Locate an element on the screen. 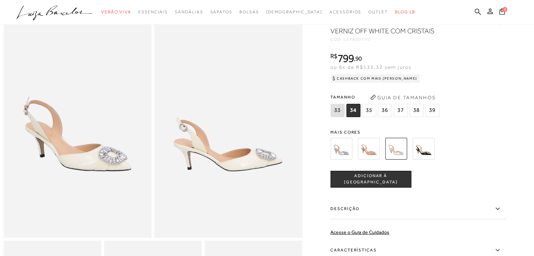 The image size is (534, 256). span: Sapatos is located at coordinates (221, 12).